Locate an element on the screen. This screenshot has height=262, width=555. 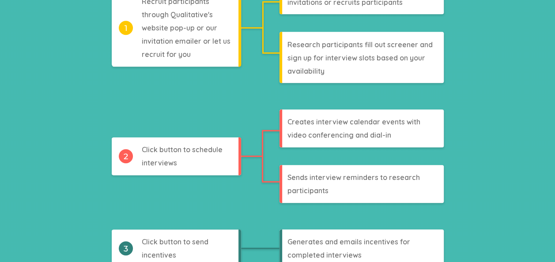
tspan: recruit for you is located at coordinates (166, 54).